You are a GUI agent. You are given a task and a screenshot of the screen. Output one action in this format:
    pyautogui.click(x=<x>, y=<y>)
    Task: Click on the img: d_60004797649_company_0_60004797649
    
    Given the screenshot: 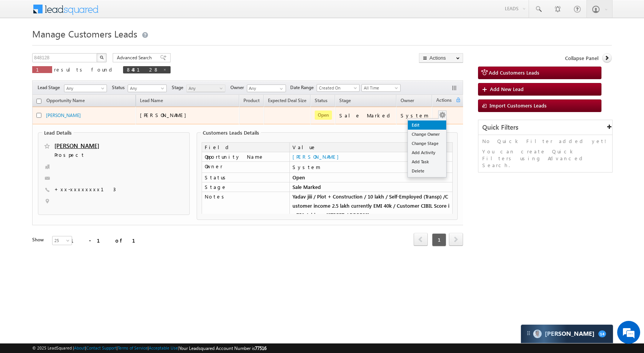 What is the action you would take?
    pyautogui.click(x=23, y=45)
    